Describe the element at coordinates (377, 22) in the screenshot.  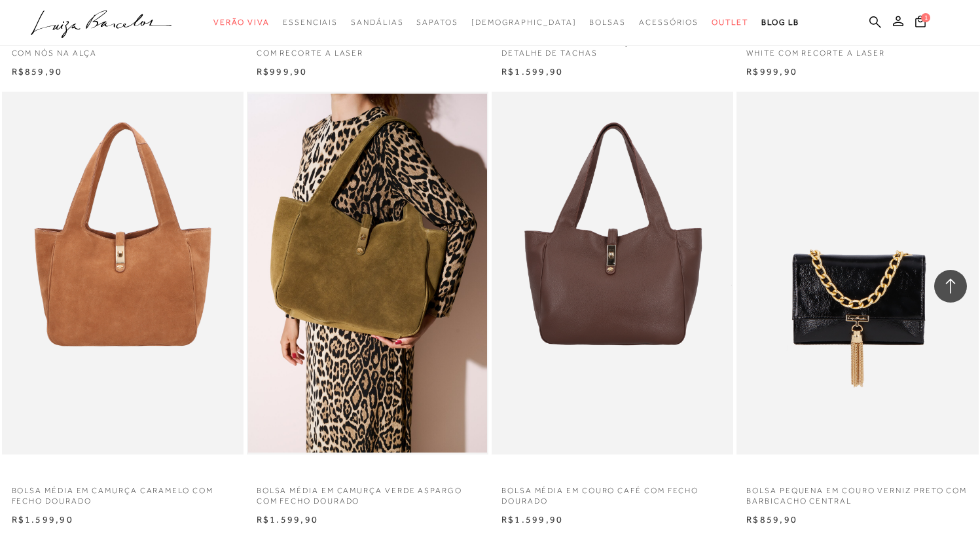
I see `span: Sandálias` at that location.